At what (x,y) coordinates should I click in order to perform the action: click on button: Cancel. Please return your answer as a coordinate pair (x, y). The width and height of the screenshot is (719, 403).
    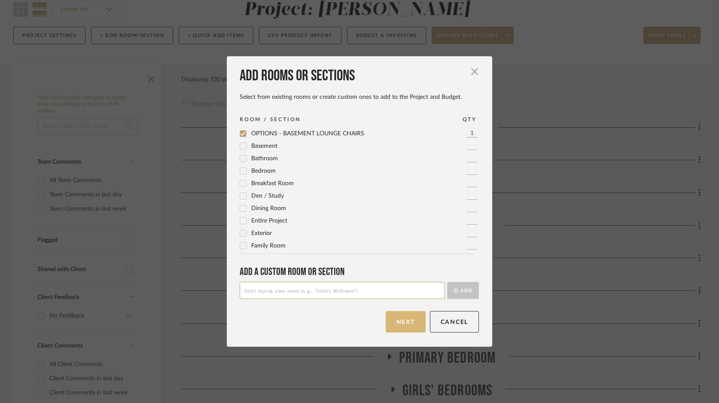
    Looking at the image, I should click on (455, 322).